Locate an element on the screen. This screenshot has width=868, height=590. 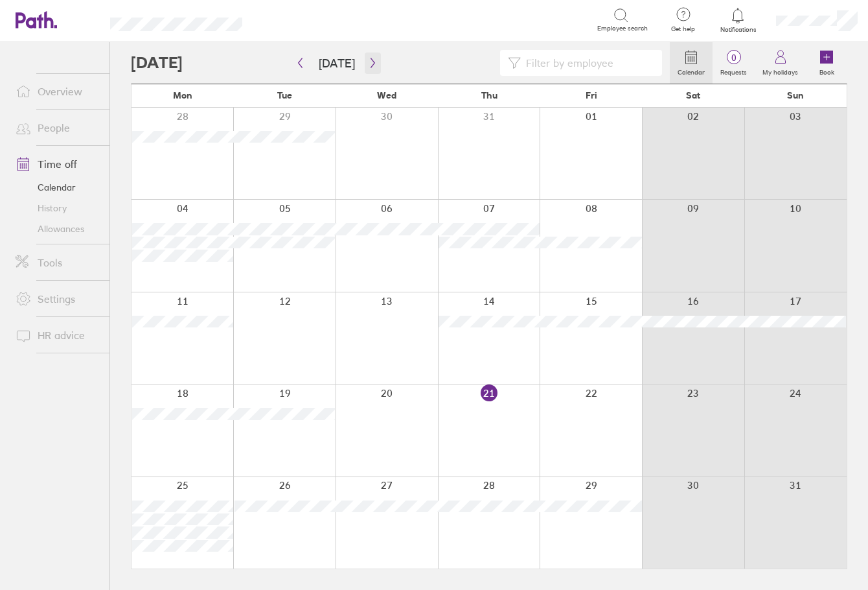
label: Book is located at coordinates (827, 70).